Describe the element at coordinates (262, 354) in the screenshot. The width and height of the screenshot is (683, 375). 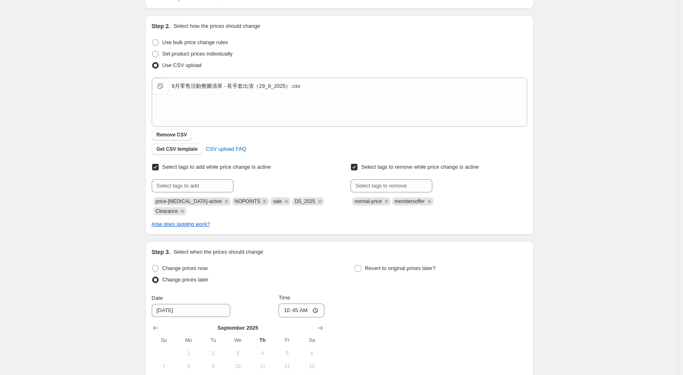
I see `button: Thursday September 4 2025` at that location.